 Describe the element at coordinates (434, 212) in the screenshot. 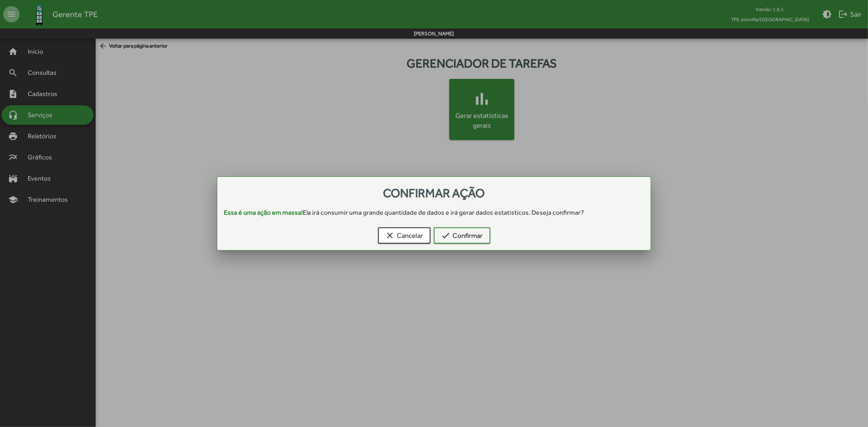

I see `div: Ela irá consumir uma grande quantidade de dados e irá gerar dados estatísticos. Deseja confirmar?` at that location.